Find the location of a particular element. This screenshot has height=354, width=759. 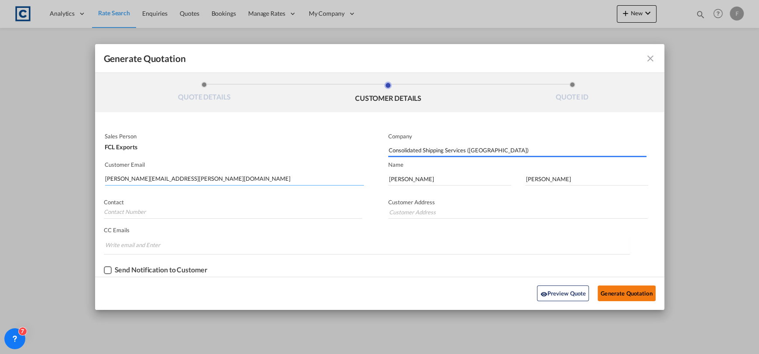

md-icon: icon-eye is located at coordinates (544, 294).